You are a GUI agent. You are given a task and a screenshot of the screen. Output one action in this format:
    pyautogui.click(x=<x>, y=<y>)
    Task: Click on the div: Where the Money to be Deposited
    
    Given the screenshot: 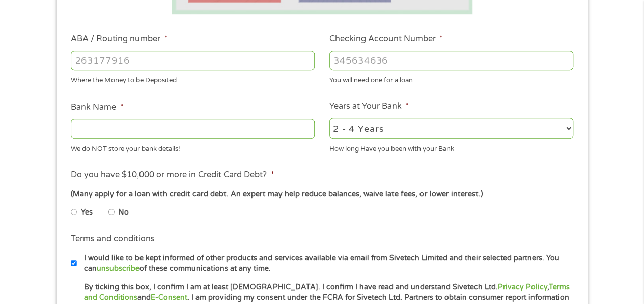 What is the action you would take?
    pyautogui.click(x=192, y=78)
    